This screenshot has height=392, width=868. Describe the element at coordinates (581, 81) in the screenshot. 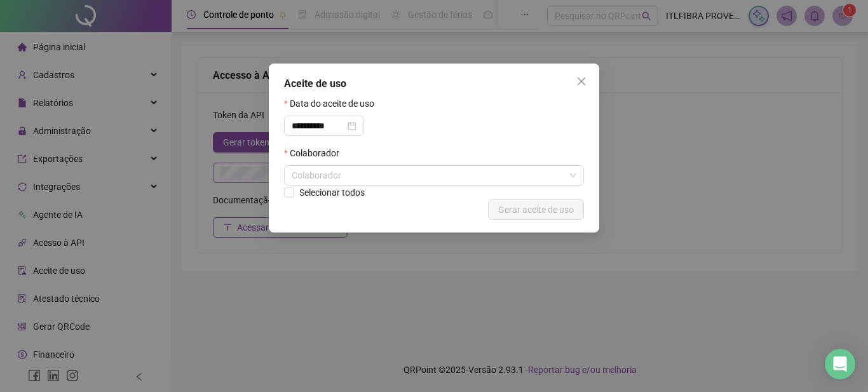

I see `span: close` at that location.